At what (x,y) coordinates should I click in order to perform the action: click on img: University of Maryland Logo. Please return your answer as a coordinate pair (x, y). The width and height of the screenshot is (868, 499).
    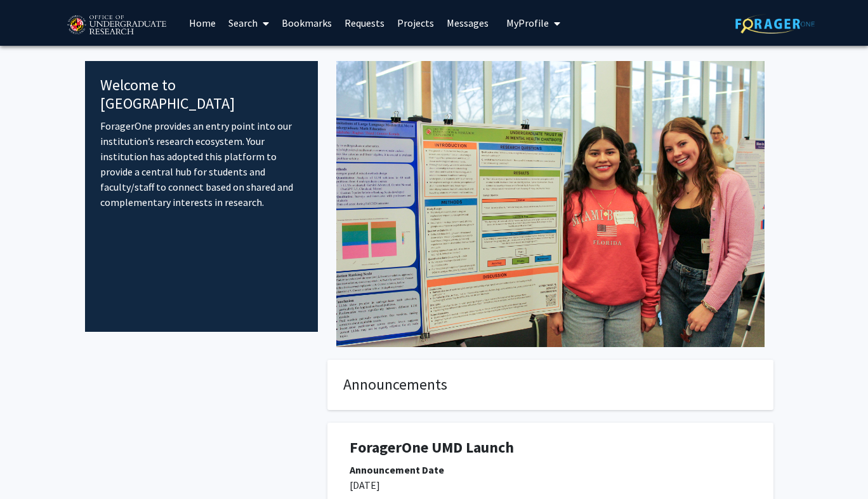
    Looking at the image, I should click on (117, 25).